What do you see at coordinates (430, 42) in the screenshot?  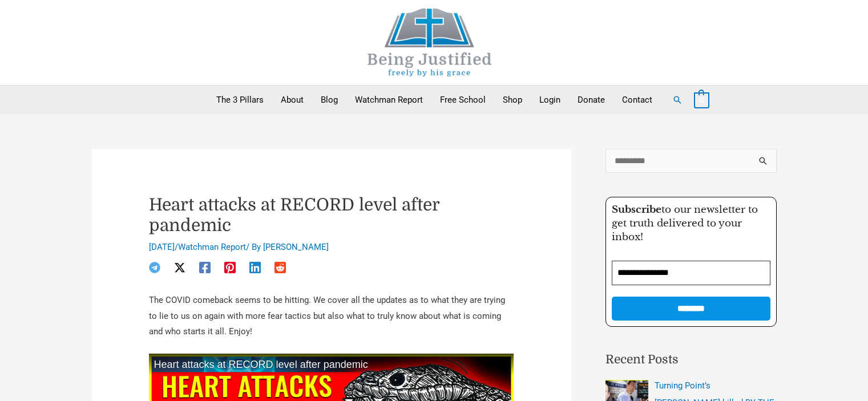 I see `img: Being Justified` at bounding box center [430, 42].